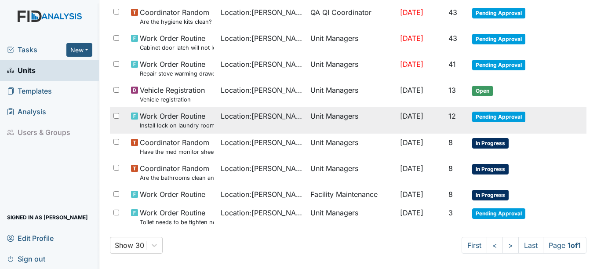 This screenshot has height=269, width=597. I want to click on span: 13, so click(452, 90).